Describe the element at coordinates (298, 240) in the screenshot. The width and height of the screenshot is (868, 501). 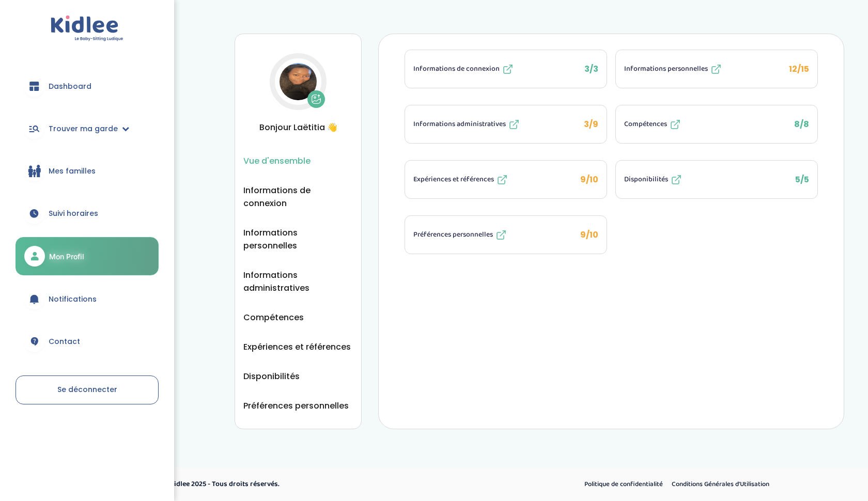
I see `button: Informations personnelles` at that location.